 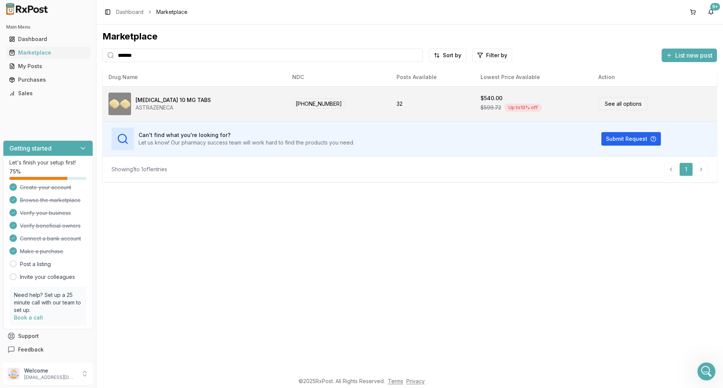 What do you see at coordinates (631, 139) in the screenshot?
I see `button: Submit Request` at bounding box center [631, 139].